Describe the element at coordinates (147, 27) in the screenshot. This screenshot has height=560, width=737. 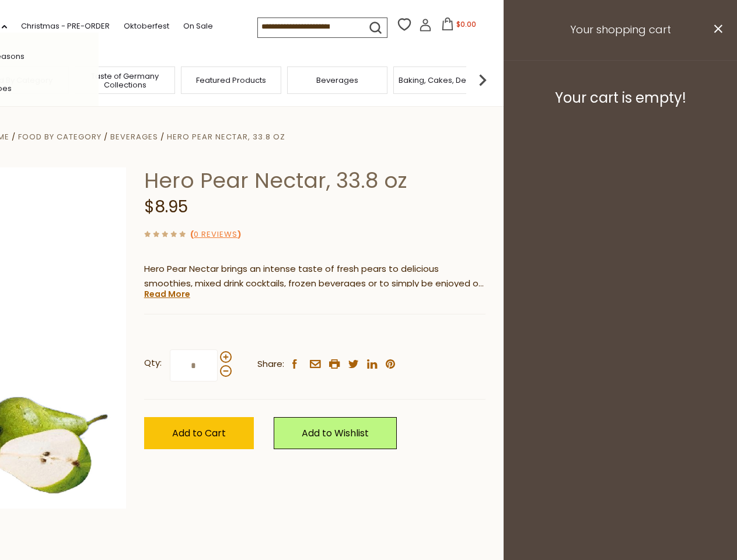
I see `a: Oktoberfest` at that location.